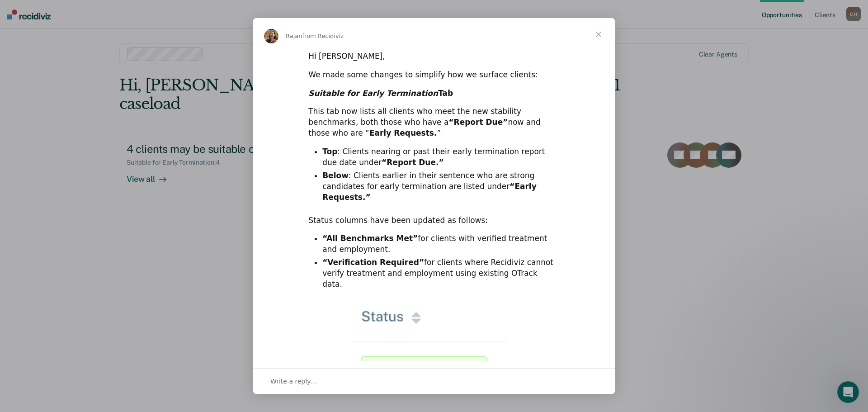 The width and height of the screenshot is (868, 412). What do you see at coordinates (381, 93) in the screenshot?
I see `b: Tab` at bounding box center [381, 93].